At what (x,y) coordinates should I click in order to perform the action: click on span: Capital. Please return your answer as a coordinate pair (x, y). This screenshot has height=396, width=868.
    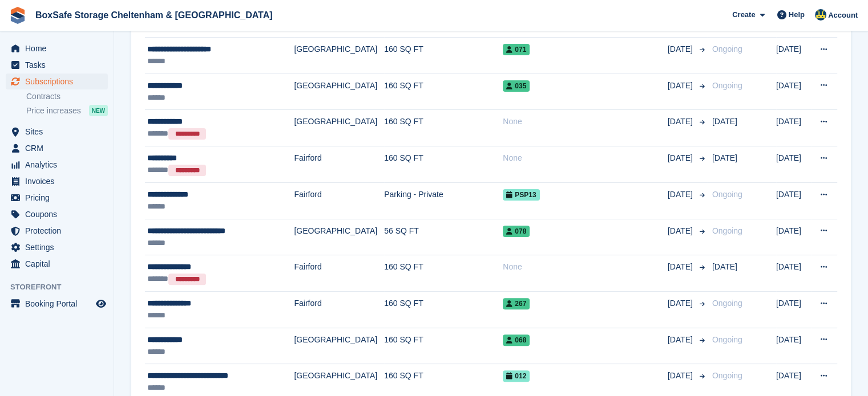
    Looking at the image, I should click on (60, 264).